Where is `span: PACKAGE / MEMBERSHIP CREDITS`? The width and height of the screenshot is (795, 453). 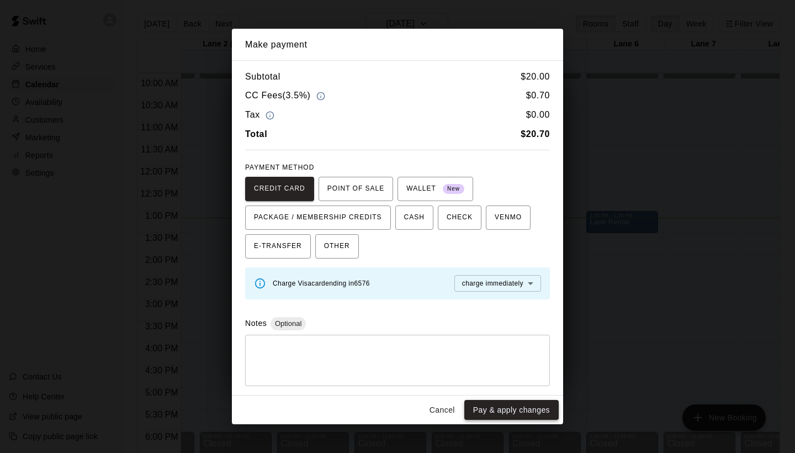 span: PACKAGE / MEMBERSHIP CREDITS is located at coordinates (318, 218).